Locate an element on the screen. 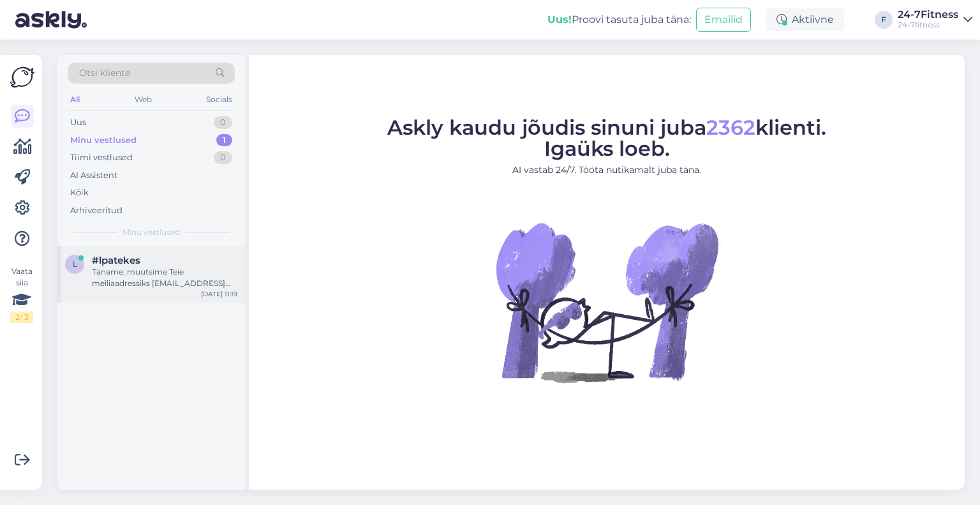 The height and width of the screenshot is (505, 980). div: Socials is located at coordinates (219, 99).